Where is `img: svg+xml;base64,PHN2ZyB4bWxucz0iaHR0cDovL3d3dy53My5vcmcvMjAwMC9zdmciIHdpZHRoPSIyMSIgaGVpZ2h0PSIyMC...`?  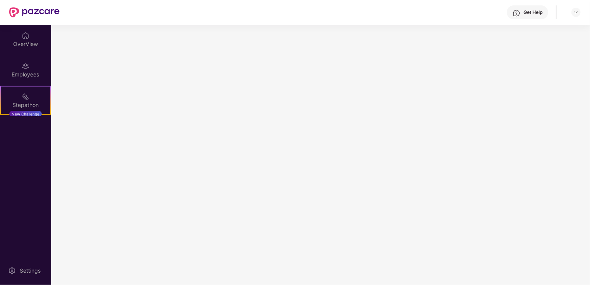
img: svg+xml;base64,PHN2ZyB4bWxucz0iaHR0cDovL3d3dy53My5vcmcvMjAwMC9zdmciIHdpZHRoPSIyMSIgaGVpZ2h0PSIyMC... is located at coordinates (26, 97).